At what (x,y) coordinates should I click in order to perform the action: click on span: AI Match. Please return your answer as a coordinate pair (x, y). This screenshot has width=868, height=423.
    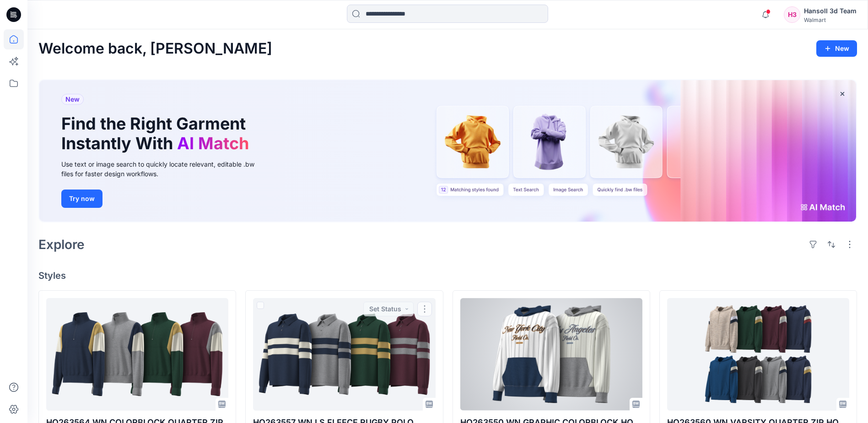
    Looking at the image, I should click on (213, 143).